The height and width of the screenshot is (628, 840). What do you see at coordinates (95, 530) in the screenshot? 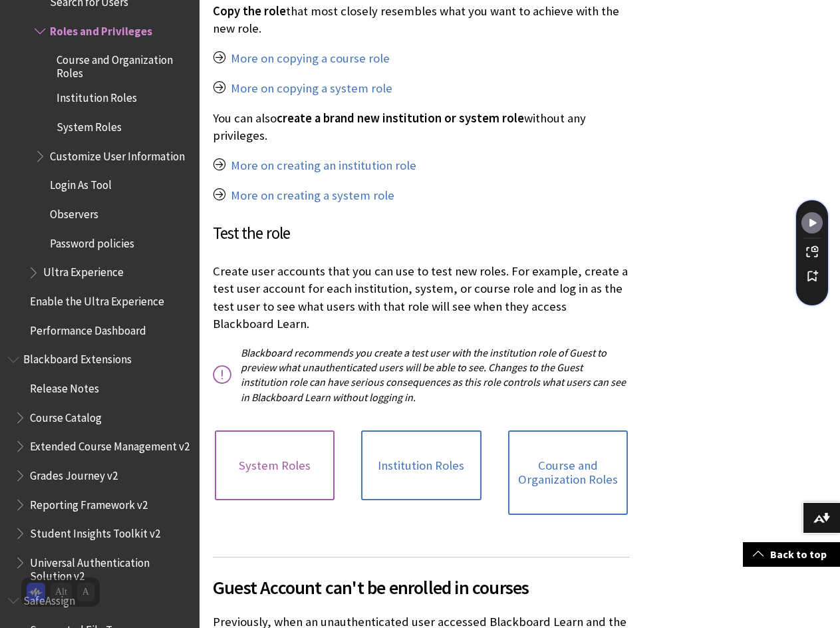
I see `span: Student Insights Toolkit v2` at bounding box center [95, 530].